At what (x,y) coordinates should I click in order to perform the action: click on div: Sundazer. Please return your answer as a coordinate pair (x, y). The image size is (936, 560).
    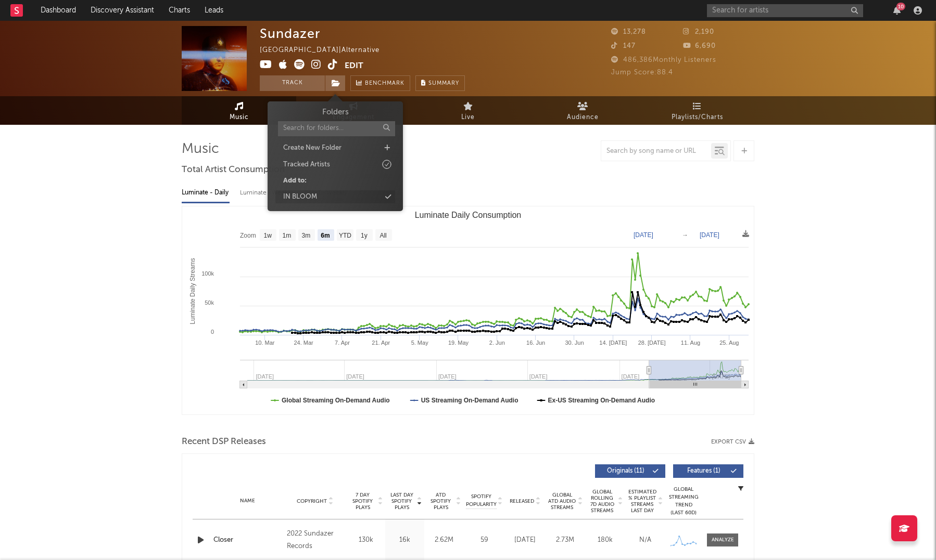
    Looking at the image, I should click on (290, 33).